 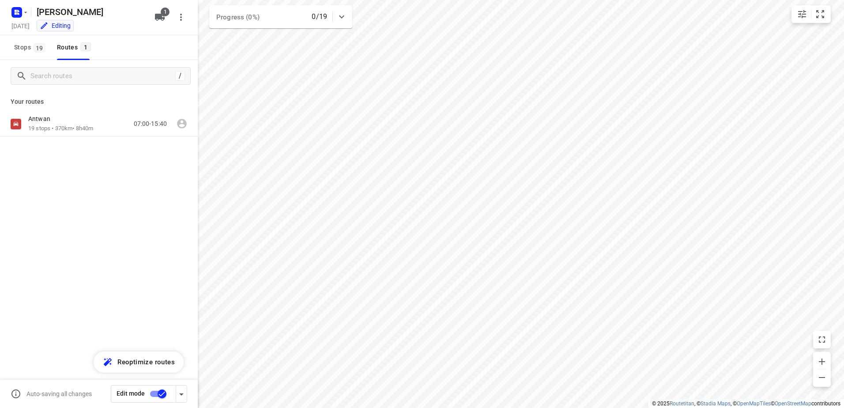 I want to click on button: Reoptimize routes, so click(x=139, y=362).